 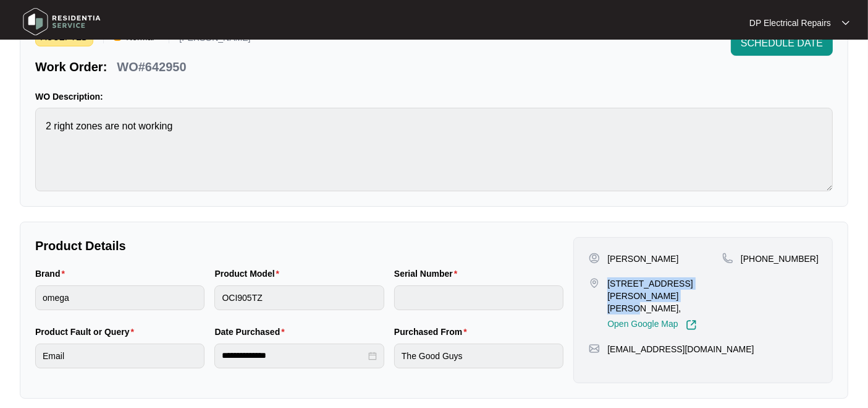 What do you see at coordinates (782, 43) in the screenshot?
I see `span: SCHEDULE DATE` at bounding box center [782, 43].